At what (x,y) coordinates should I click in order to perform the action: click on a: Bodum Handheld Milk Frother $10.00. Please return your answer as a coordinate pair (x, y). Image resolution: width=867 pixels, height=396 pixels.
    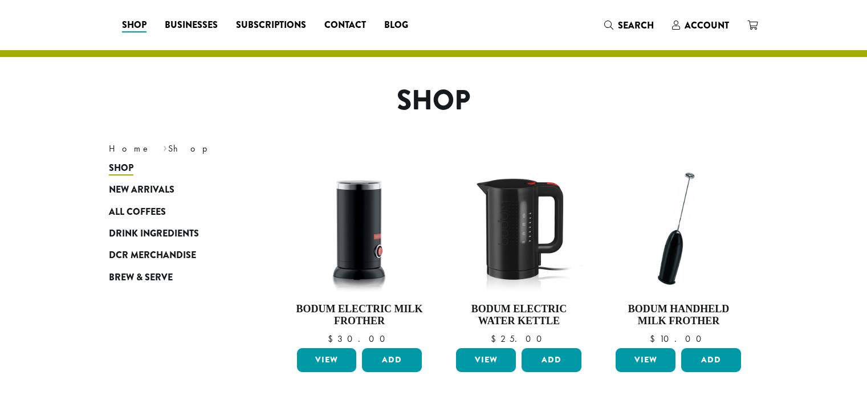
    Looking at the image, I should click on (679, 253).